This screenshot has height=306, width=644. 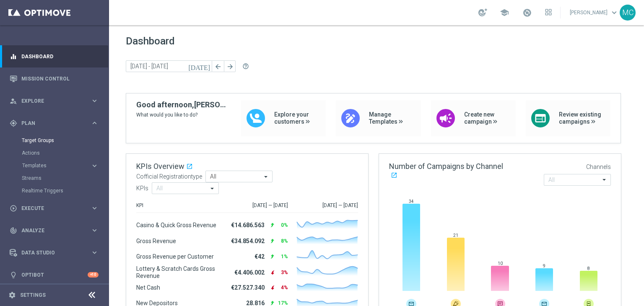 What do you see at coordinates (54, 56) in the screenshot?
I see `button: equalizer Dashboard` at bounding box center [54, 56].